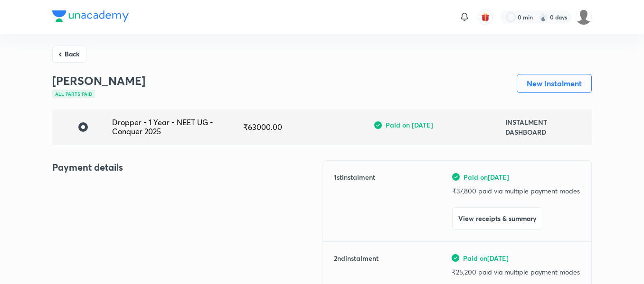 The width and height of the screenshot is (644, 284). Describe the element at coordinates (90, 16) in the screenshot. I see `img: Company Logo` at that location.